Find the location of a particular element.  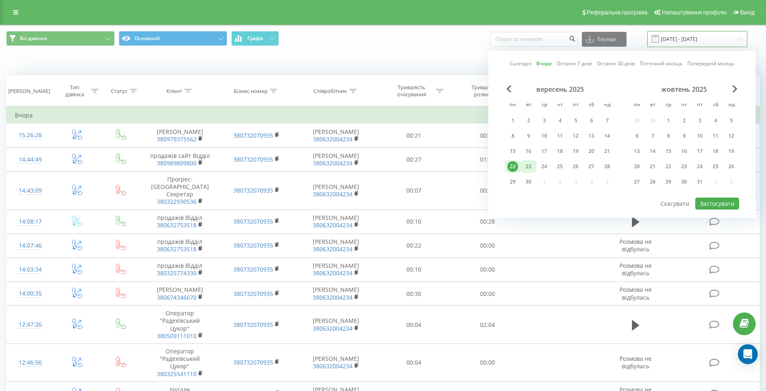

abbr: середа is located at coordinates (544, 105).